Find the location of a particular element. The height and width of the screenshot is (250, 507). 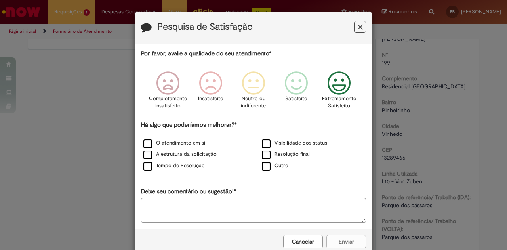

p: Neutro ou indiferente is located at coordinates (254, 102).